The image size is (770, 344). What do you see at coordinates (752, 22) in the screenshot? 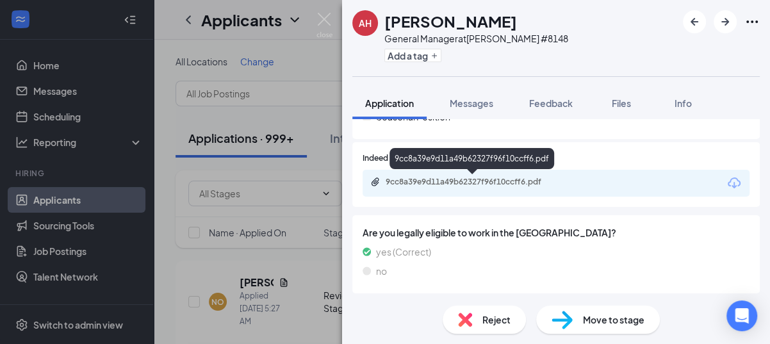
I see `svg: Ellipses` at bounding box center [752, 22].